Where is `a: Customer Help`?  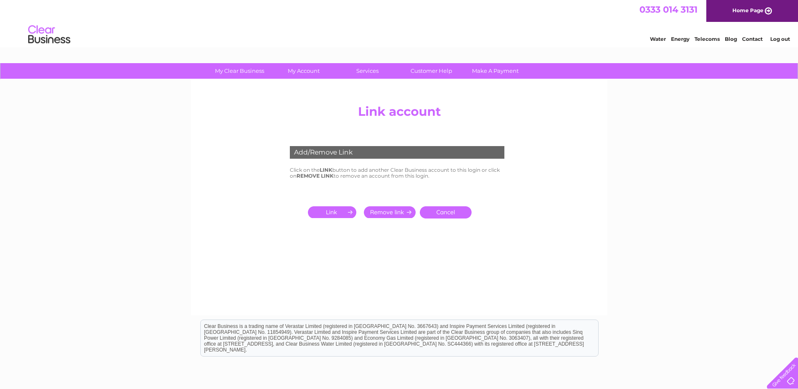 a: Customer Help is located at coordinates (431, 71).